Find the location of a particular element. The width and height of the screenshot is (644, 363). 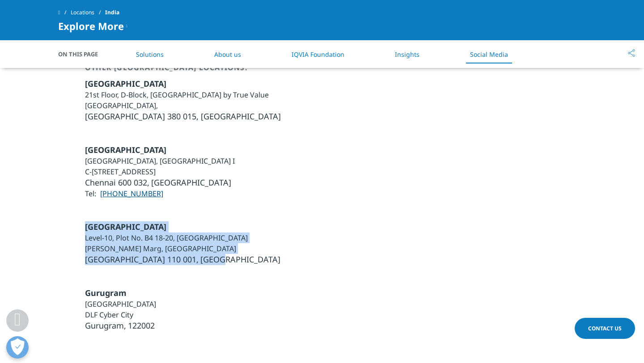

a: IQVIA Foundation is located at coordinates (318, 54).